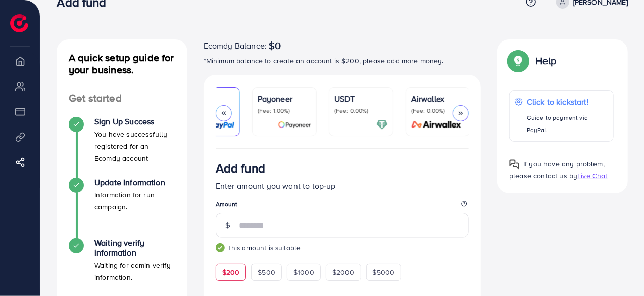  What do you see at coordinates (275, 46) in the screenshot?
I see `span: $0` at bounding box center [275, 46].